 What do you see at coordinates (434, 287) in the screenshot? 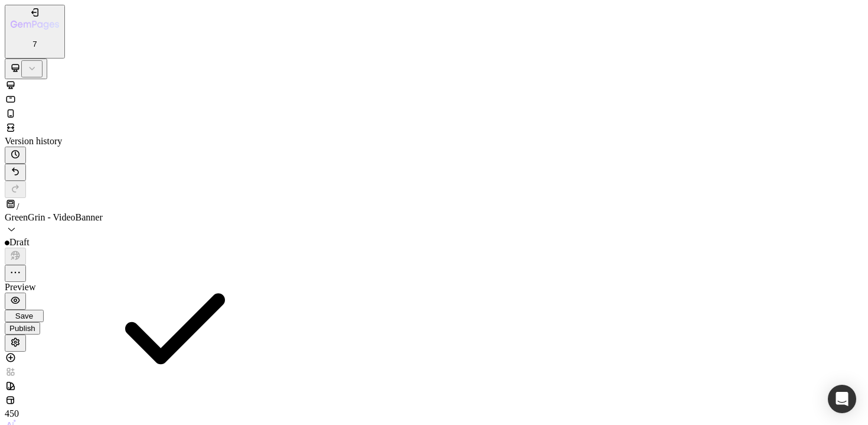
I see `div: Preview` at bounding box center [434, 287].